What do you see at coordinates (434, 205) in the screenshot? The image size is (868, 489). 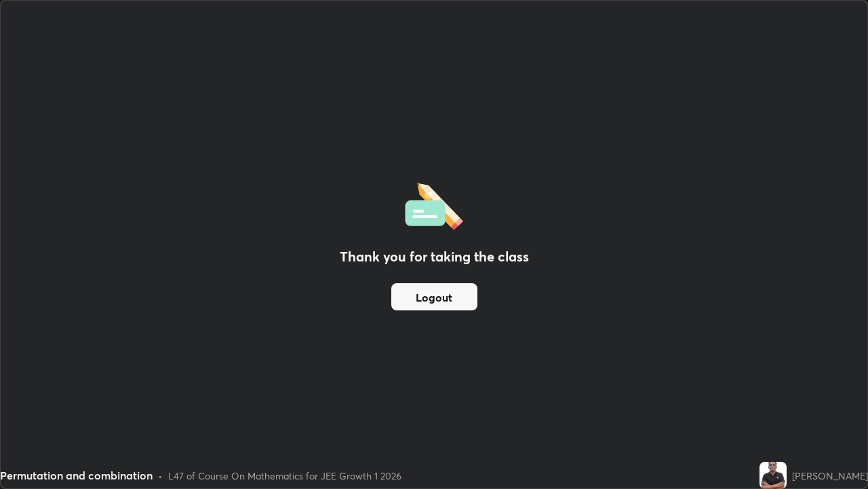 I see `img: offlineFeedback.1438e8b3.svg` at bounding box center [434, 205].